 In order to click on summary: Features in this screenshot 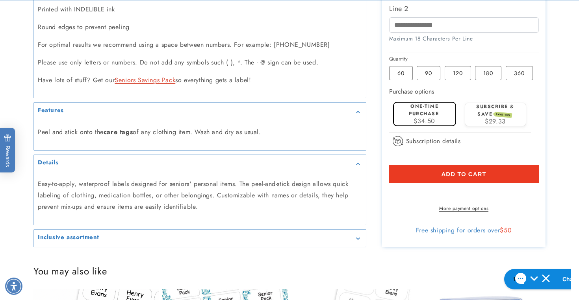, I will do `click(200, 111)`.